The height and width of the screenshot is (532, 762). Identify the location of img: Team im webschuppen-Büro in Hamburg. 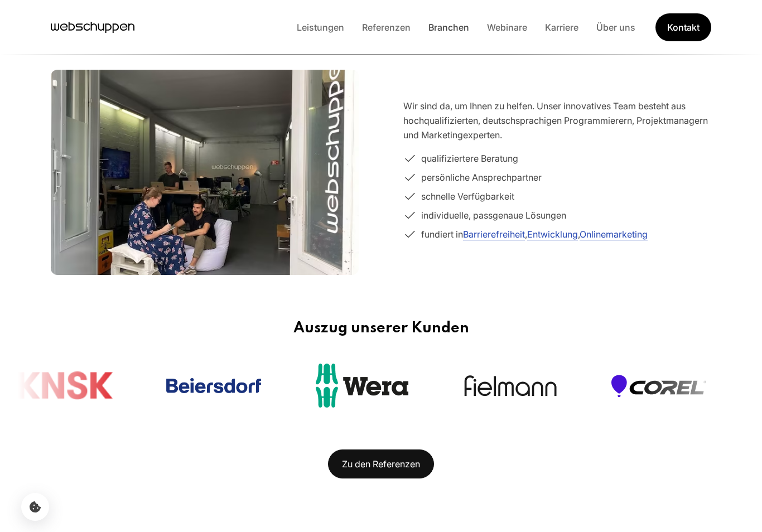
(205, 172).